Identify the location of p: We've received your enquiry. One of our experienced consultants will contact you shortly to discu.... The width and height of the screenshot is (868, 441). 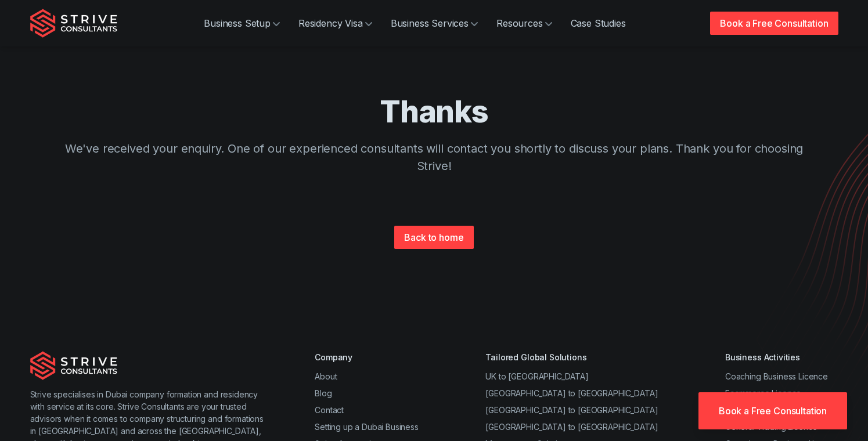
(434, 157).